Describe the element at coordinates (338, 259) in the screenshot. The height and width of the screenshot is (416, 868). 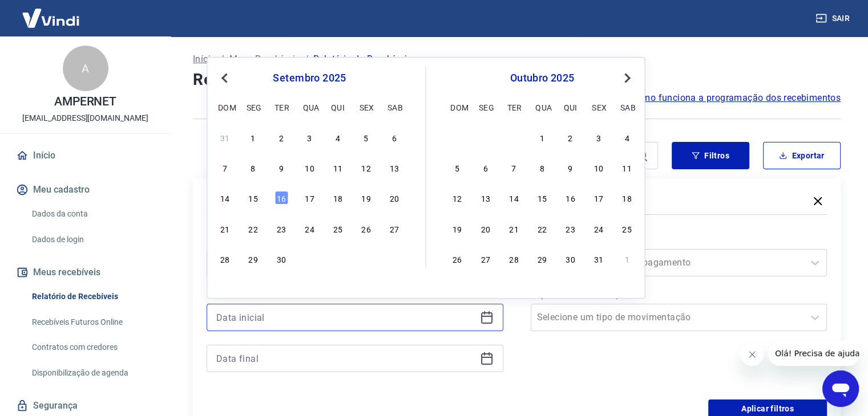
I see `div: Choose quinta-feira, 2 de outubro de 2025` at that location.